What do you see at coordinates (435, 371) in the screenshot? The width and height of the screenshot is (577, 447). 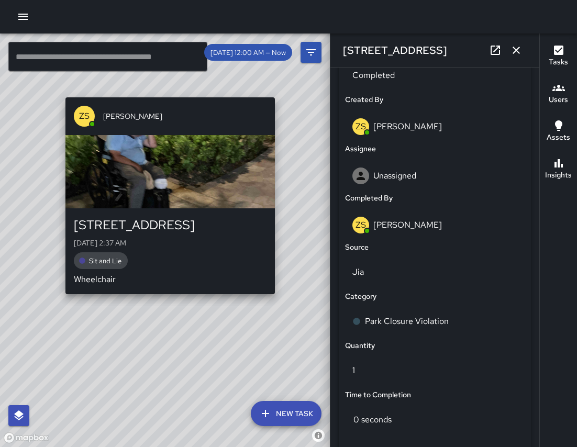 I see `p: 1` at bounding box center [435, 371].